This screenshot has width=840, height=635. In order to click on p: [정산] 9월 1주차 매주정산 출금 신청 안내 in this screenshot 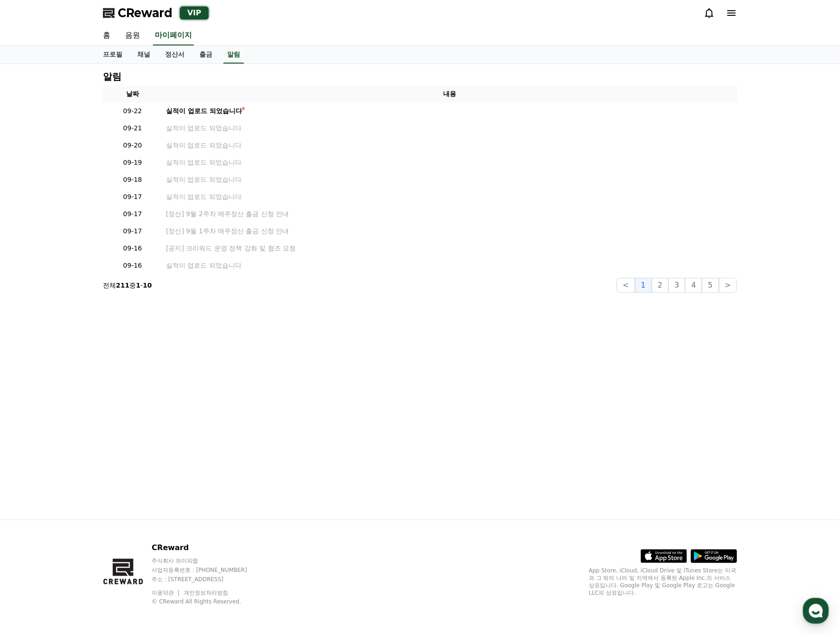, I will do `click(449, 231)`.